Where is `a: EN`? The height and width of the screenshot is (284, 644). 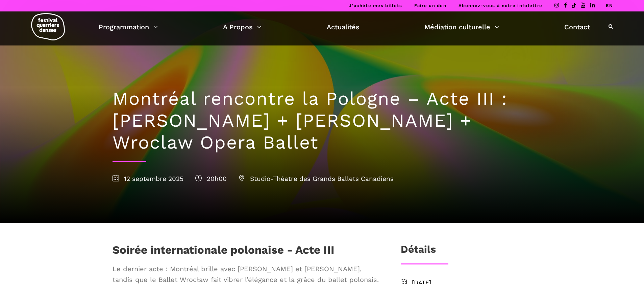
a: EN is located at coordinates (609, 6).